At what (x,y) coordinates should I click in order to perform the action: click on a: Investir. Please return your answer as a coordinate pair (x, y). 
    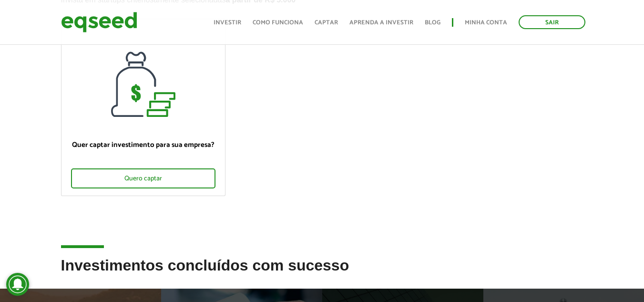
    Looking at the image, I should click on (227, 22).